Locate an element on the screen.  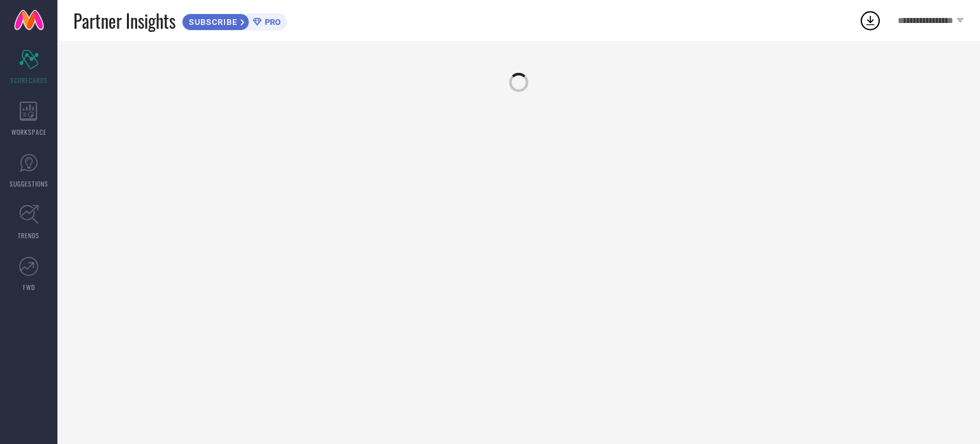
div: Open download list is located at coordinates (870, 21).